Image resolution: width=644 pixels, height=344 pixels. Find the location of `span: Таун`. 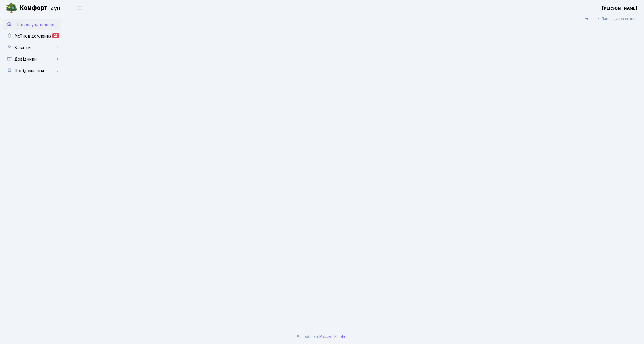

span: Таун is located at coordinates (40, 8).